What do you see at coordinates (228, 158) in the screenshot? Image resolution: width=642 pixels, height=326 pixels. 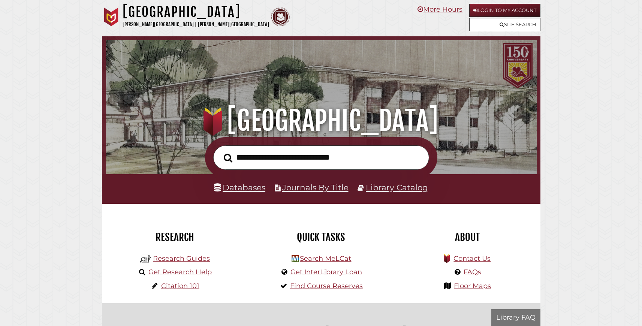 I see `button: Search` at bounding box center [228, 158].